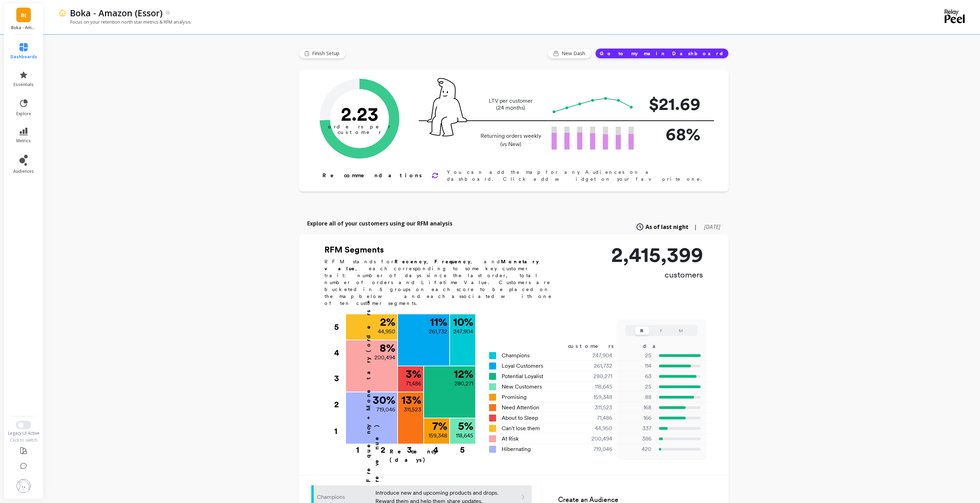  Describe the element at coordinates (24, 15) in the screenshot. I see `span: B(` at that location.